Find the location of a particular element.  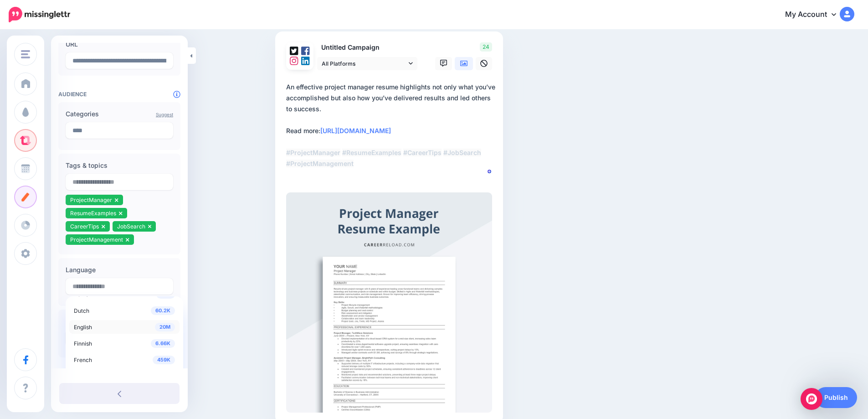

span: ResumeExamples is located at coordinates (93, 213).